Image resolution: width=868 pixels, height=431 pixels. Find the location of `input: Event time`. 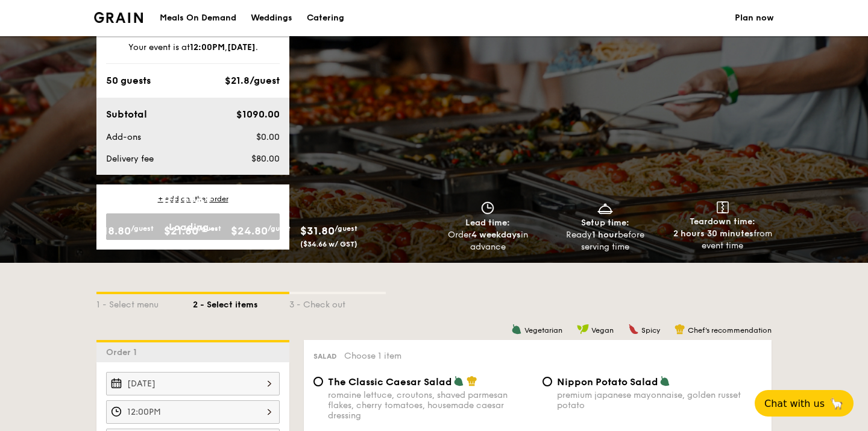

input: Event time is located at coordinates (192, 411).